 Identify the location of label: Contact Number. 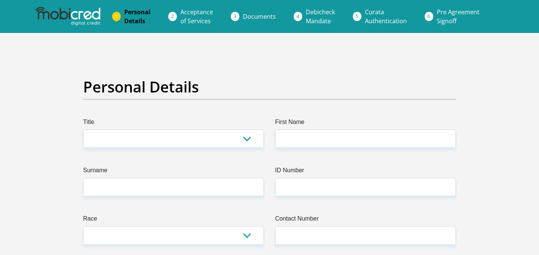
(366, 220).